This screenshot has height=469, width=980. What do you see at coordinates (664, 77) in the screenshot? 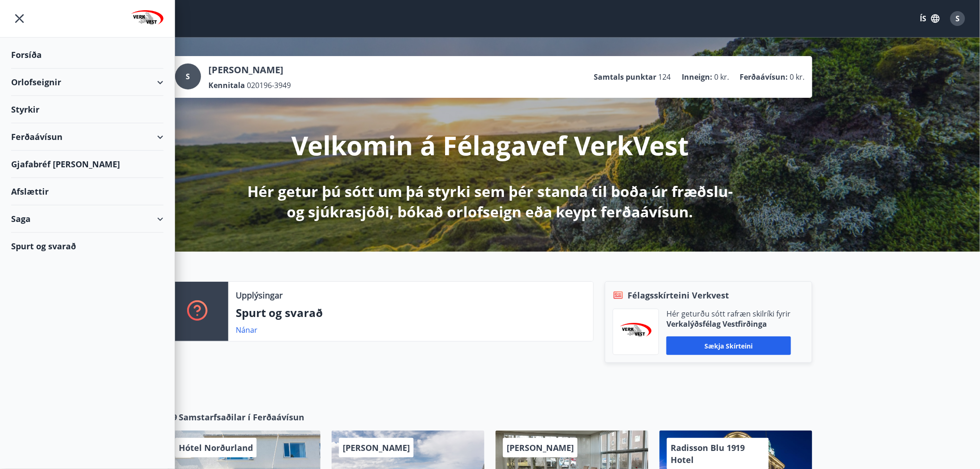
I see `span: 124` at bounding box center [664, 77].